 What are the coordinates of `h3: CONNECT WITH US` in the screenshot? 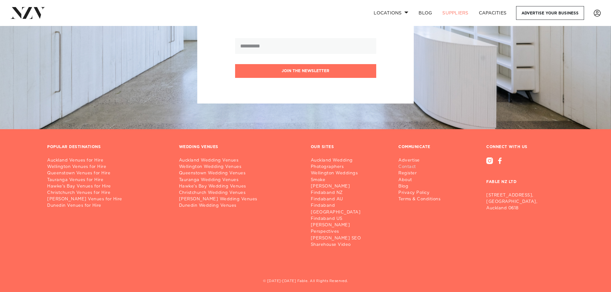 It's located at (525, 147).